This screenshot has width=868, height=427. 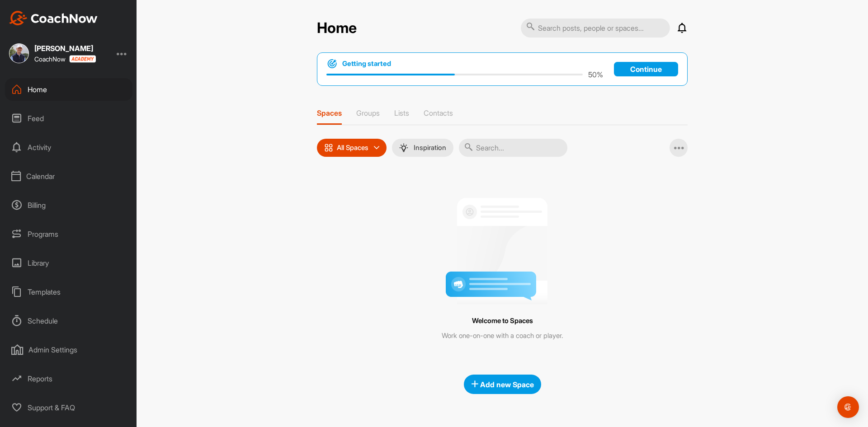 What do you see at coordinates (502, 321) in the screenshot?
I see `div: Welcome to Spaces` at bounding box center [502, 321].